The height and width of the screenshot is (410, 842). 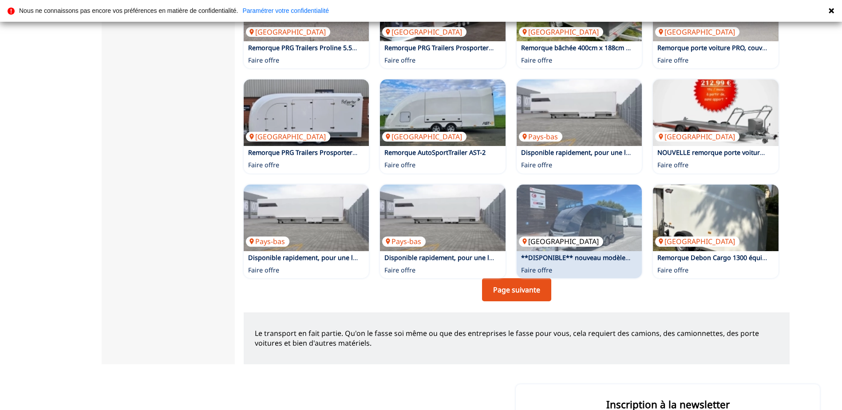 What do you see at coordinates (285, 11) in the screenshot?
I see `a: Paramétrer votre confidentialité` at bounding box center [285, 11].